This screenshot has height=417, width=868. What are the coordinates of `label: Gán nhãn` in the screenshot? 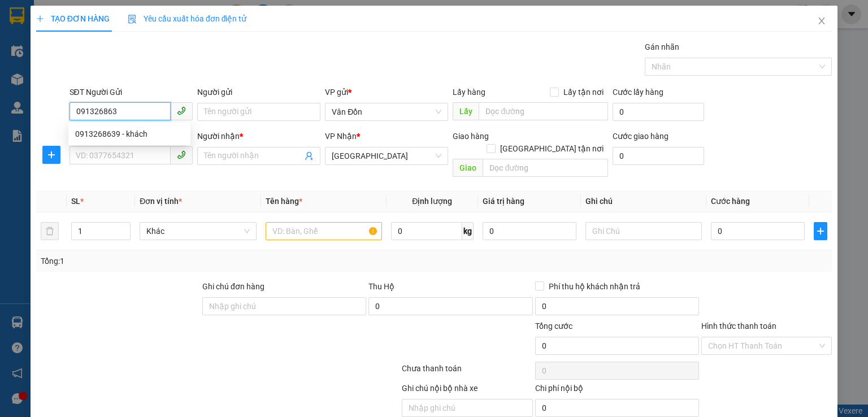 It's located at (662, 47).